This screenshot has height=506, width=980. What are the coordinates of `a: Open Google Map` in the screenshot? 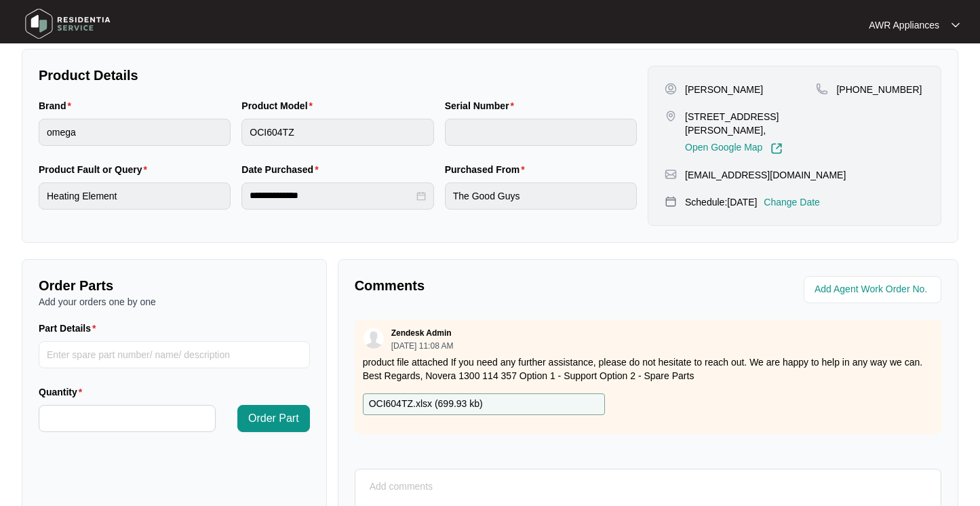 It's located at (733, 148).